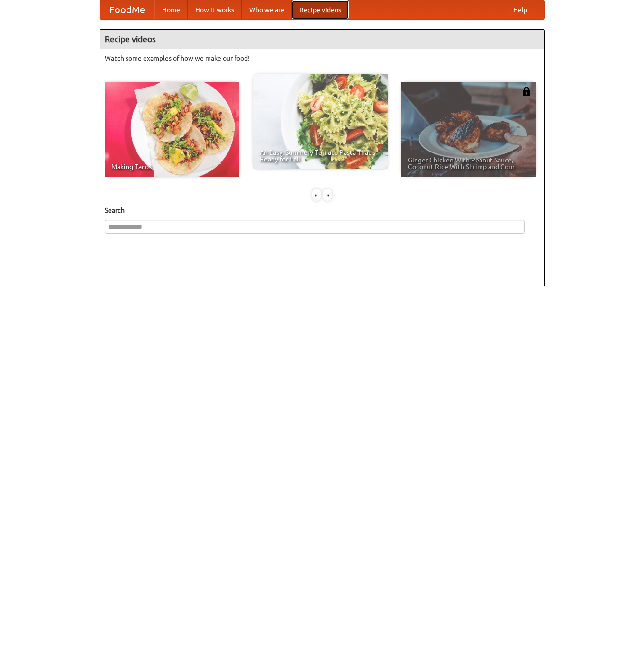 The image size is (644, 670). I want to click on a: Recipe videos, so click(321, 10).